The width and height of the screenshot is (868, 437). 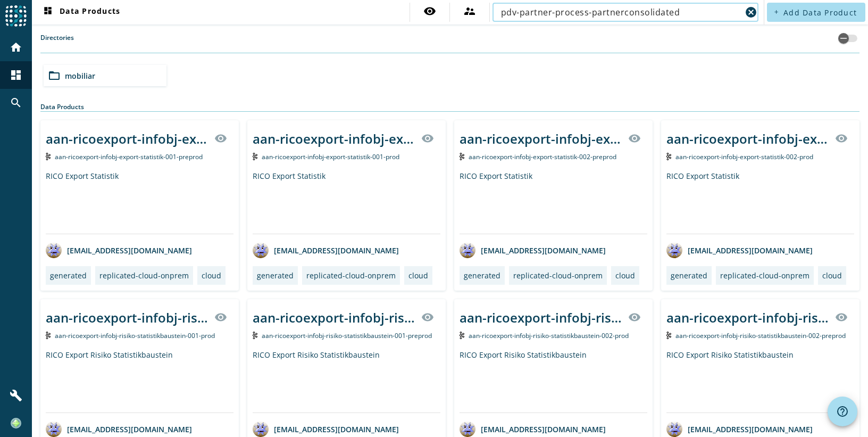 I want to click on img: Kafka Topic: aan-ricoexport-infobj-export-statistik-001-preprod, so click(x=48, y=157).